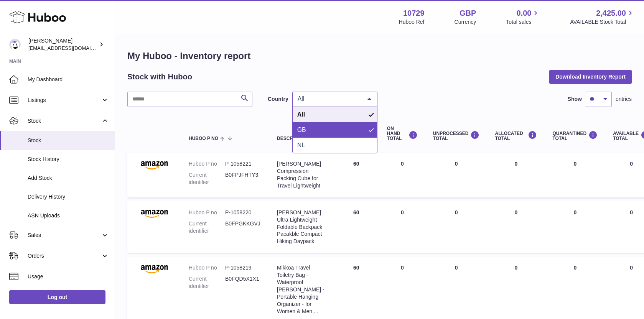 This screenshot has width=644, height=319. I want to click on span: Total sales, so click(522, 22).